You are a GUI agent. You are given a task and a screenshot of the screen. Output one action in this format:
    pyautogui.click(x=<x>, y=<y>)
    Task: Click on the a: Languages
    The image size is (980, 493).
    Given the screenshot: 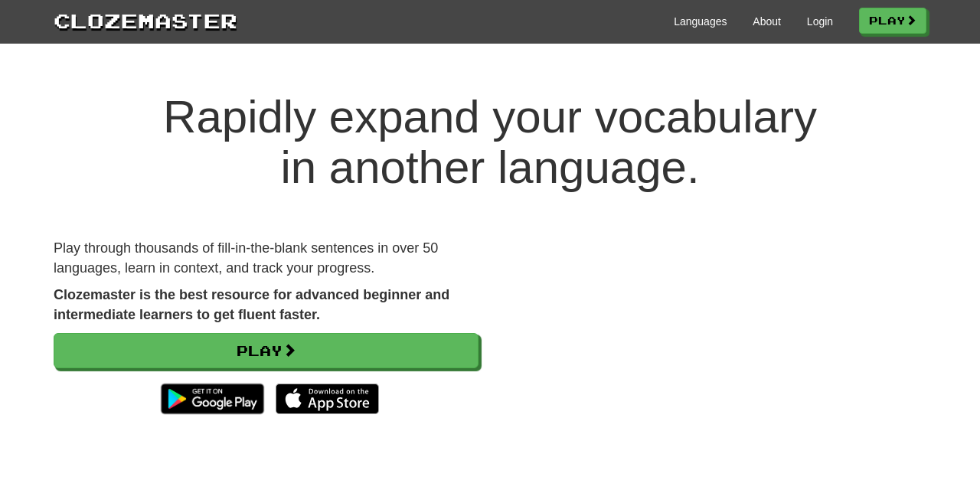 What is the action you would take?
    pyautogui.click(x=700, y=22)
    